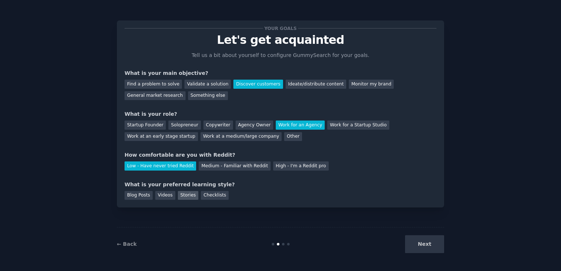 This screenshot has height=271, width=561. What do you see at coordinates (161, 137) in the screenshot?
I see `div: Work at an early stage startup` at bounding box center [161, 137].